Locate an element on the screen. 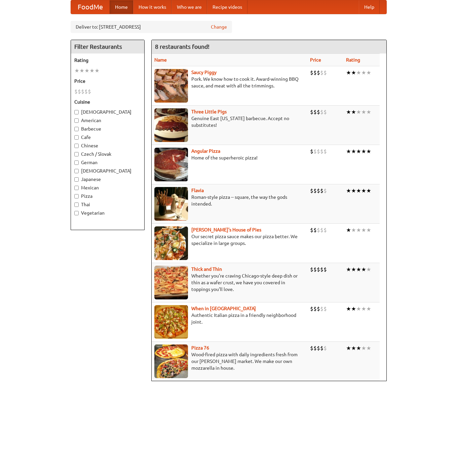 The width and height of the screenshot is (457, 476). p: Our secret pizza sauce makes our pizza better. We specialize in large groups. is located at coordinates (229, 240).